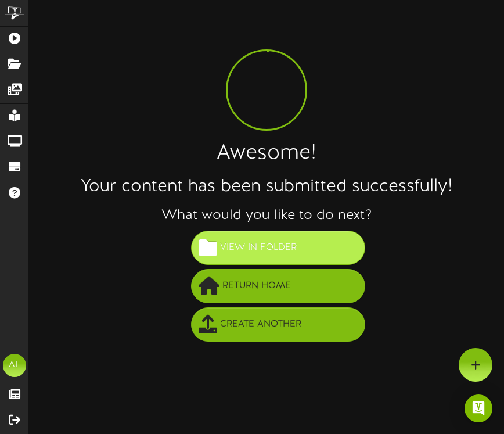 The width and height of the screenshot is (504, 434). I want to click on div: Open Intercom Messenger, so click(478, 408).